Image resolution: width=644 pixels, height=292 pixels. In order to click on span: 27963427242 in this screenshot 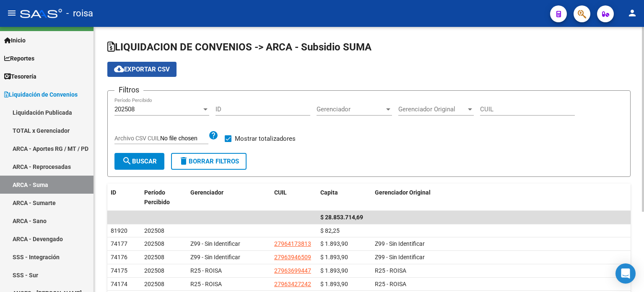, I will do `click(293, 284)`.